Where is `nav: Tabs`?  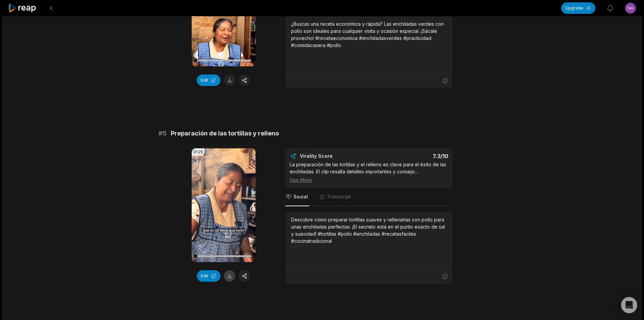
nav: Tabs is located at coordinates (369, 197).